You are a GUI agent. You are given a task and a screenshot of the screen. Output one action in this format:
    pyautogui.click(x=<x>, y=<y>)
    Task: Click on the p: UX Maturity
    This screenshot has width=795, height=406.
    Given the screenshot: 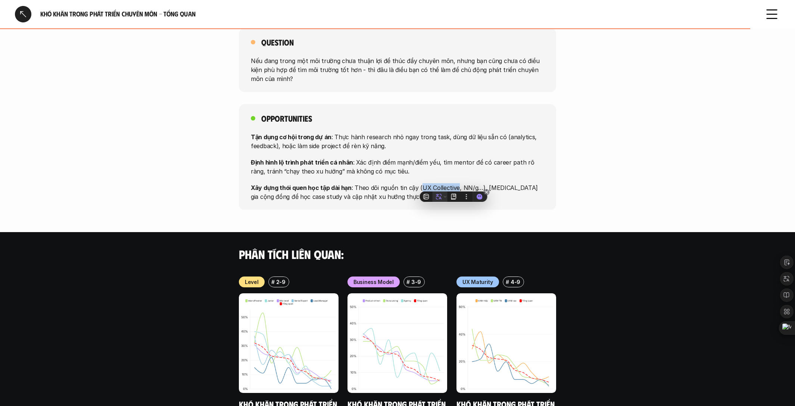 What is the action you would take?
    pyautogui.click(x=478, y=282)
    